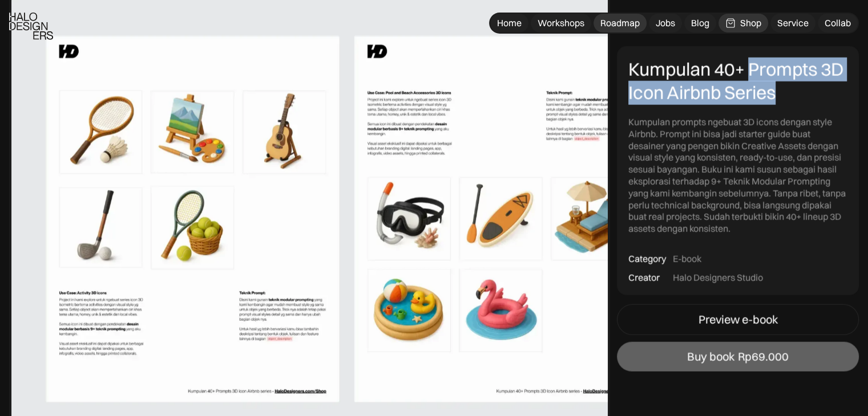 This screenshot has width=868, height=416. What do you see at coordinates (644, 277) in the screenshot?
I see `div: Creator` at bounding box center [644, 277].